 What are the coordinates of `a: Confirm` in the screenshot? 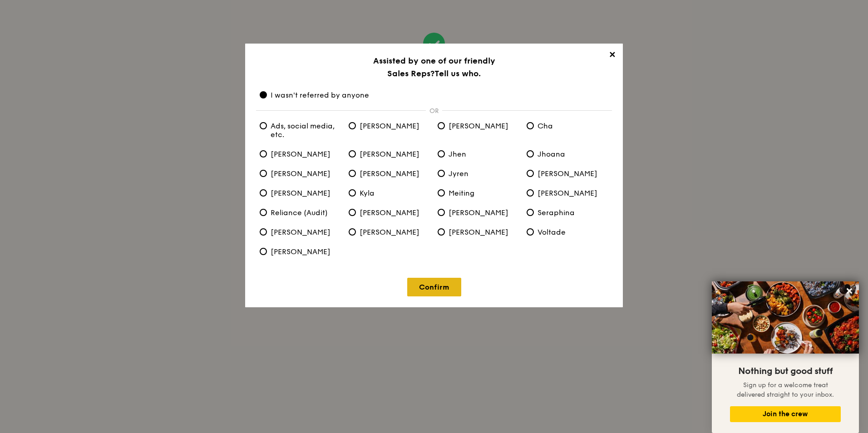 It's located at (434, 287).